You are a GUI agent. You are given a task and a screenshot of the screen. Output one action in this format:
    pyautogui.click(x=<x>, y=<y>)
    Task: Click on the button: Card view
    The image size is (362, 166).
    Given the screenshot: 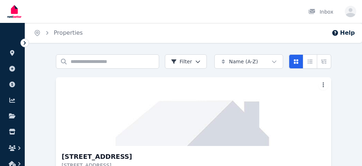 What is the action you would take?
    pyautogui.click(x=296, y=62)
    